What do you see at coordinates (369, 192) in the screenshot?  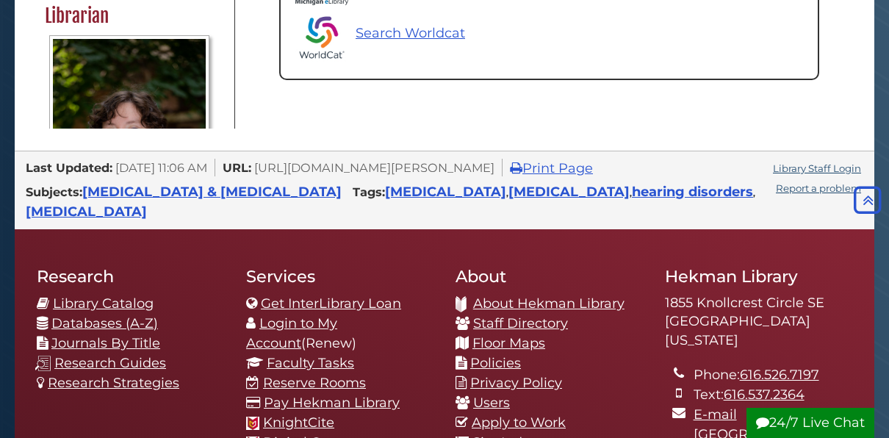 I see `span: Tags:` at bounding box center [369, 192].